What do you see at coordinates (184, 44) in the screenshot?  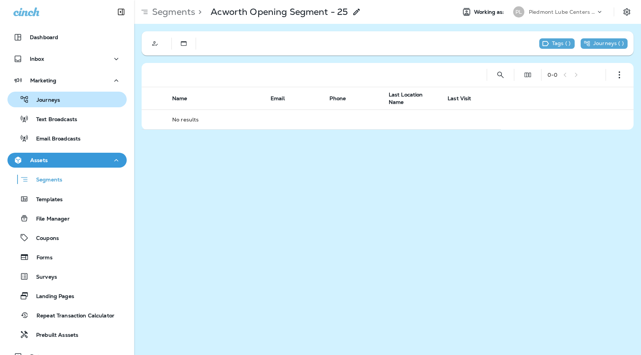 I see `button: Static` at bounding box center [184, 44].